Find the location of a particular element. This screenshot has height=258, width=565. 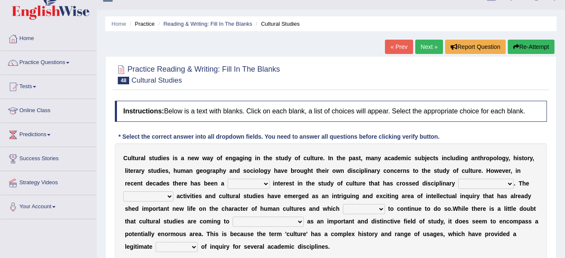

a: Strategy Videos is located at coordinates (48, 181).